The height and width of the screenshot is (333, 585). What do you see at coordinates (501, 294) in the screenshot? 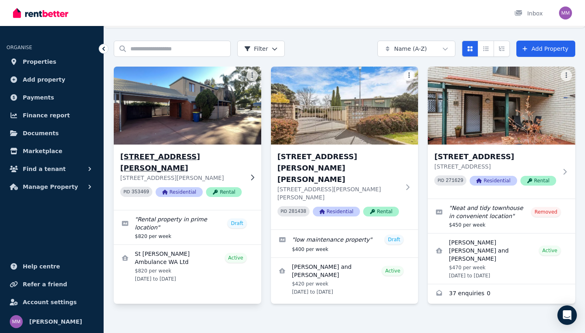
I see `a: Enquiries for 10/13 Merope Close, Rockingham` at bounding box center [501, 294].